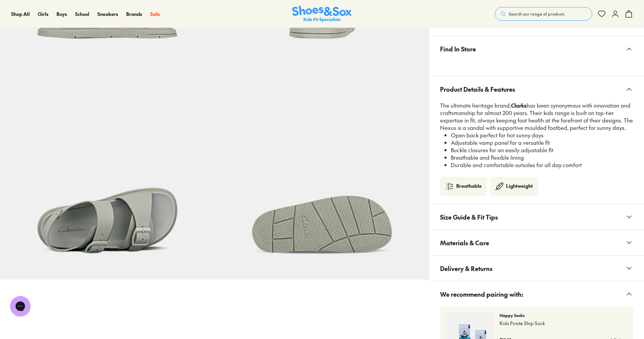 This screenshot has height=339, width=644. Describe the element at coordinates (134, 14) in the screenshot. I see `a: Brands` at that location.